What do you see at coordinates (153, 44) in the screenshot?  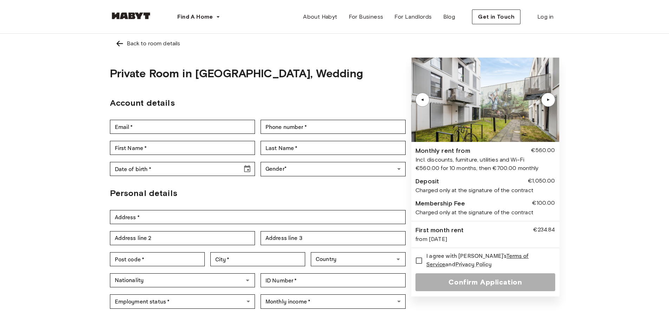 I see `div: Back to room details` at bounding box center [153, 44].